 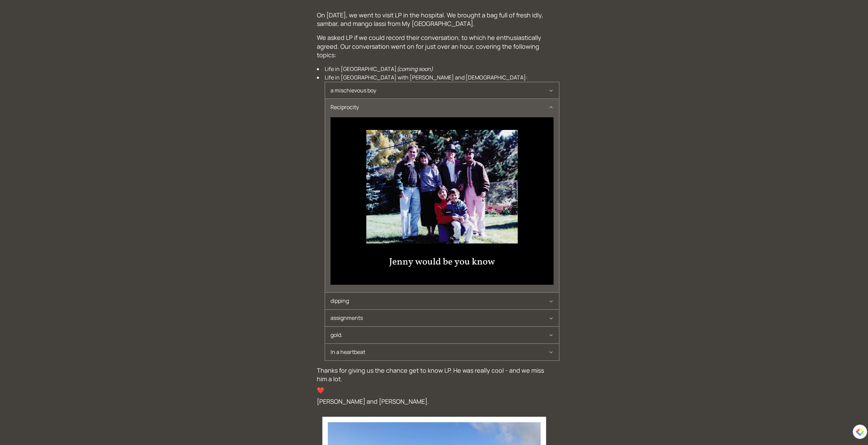 What do you see at coordinates (415, 69) in the screenshot?
I see `em: (coming soon)` at bounding box center [415, 69].